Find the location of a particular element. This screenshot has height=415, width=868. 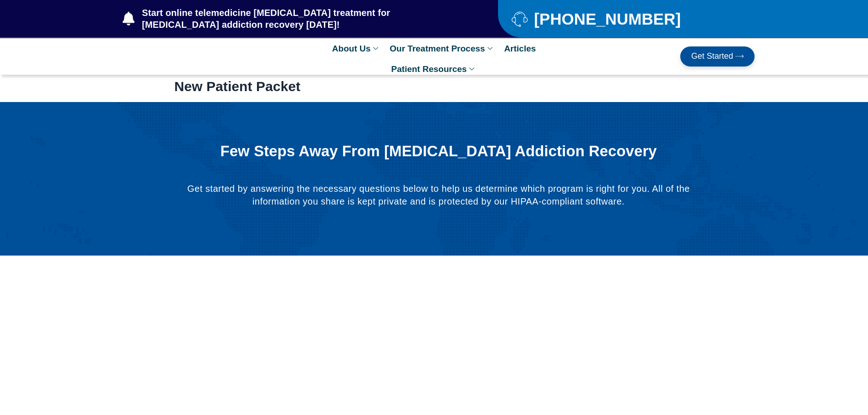

a: Our Treatment Process is located at coordinates (442, 49).